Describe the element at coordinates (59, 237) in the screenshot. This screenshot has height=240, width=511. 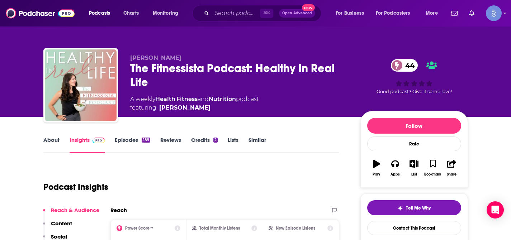
I see `p: Social` at that location.